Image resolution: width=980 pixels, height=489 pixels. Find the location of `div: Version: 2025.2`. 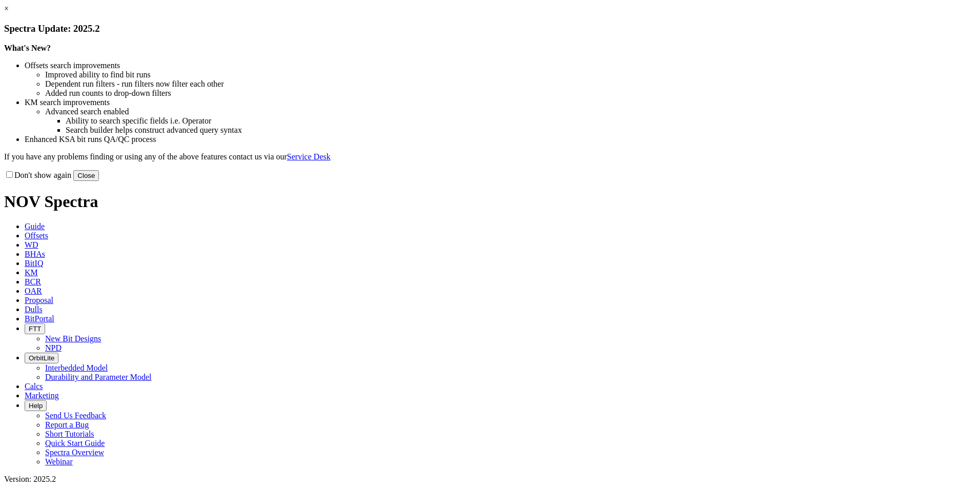

div: Version: 2025.2 is located at coordinates (490, 479).